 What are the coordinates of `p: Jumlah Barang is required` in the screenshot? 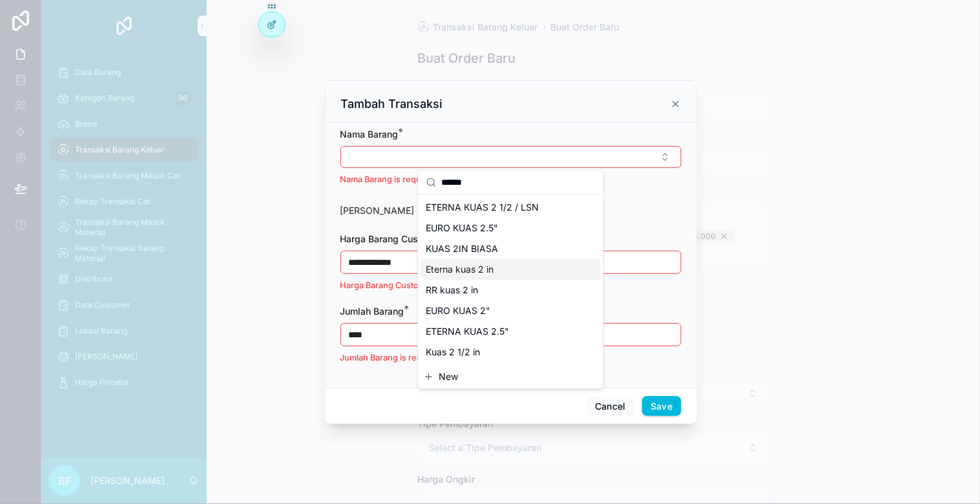 It's located at (511, 358).